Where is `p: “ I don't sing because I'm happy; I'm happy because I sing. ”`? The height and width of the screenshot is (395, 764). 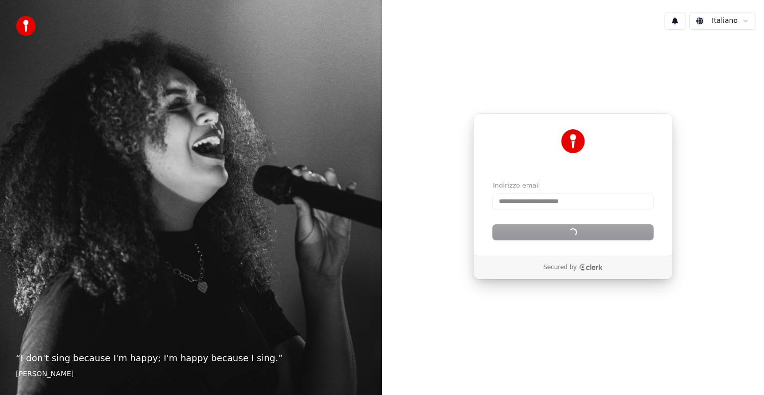
p: “ I don't sing because I'm happy; I'm happy because I sing. ” is located at coordinates (191, 358).